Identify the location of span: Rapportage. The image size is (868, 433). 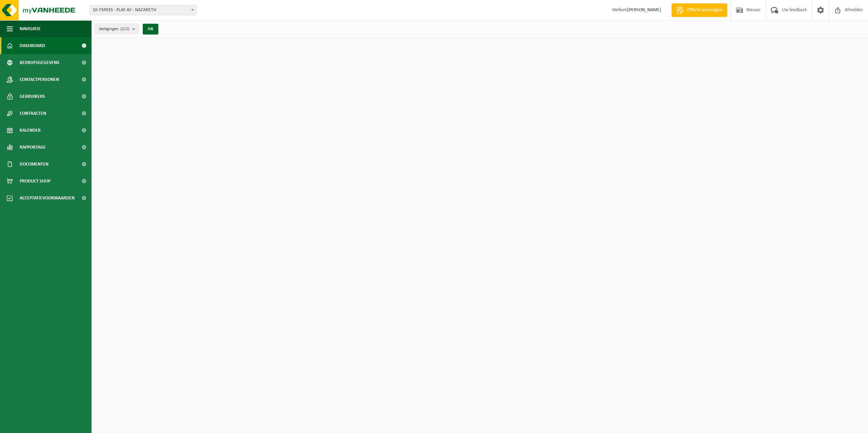
(32, 147).